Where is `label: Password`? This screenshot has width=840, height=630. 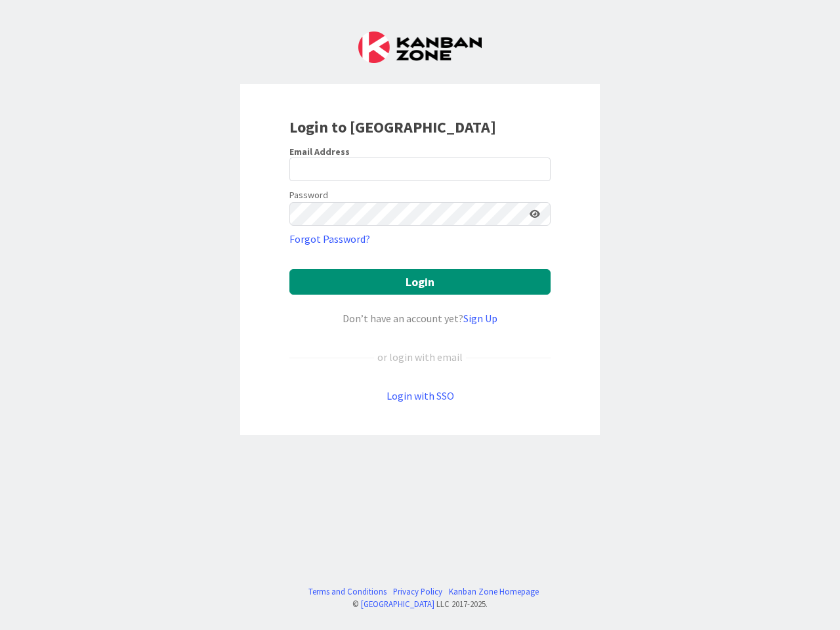 label: Password is located at coordinates (308, 195).